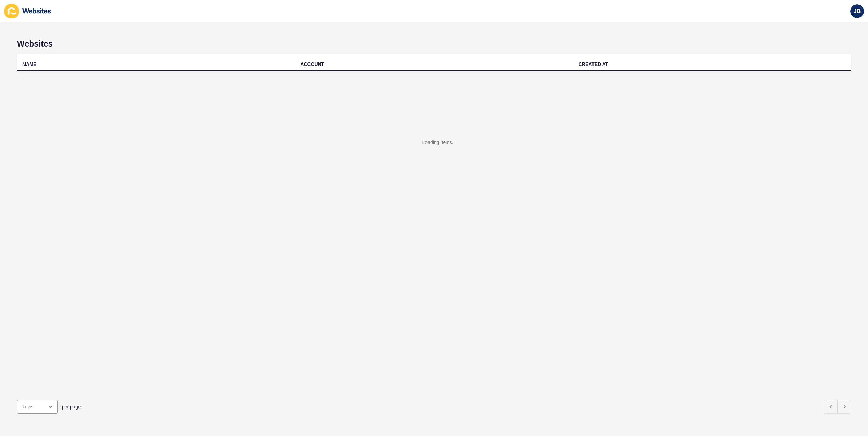 This screenshot has width=868, height=436. I want to click on h1: Websites, so click(434, 44).